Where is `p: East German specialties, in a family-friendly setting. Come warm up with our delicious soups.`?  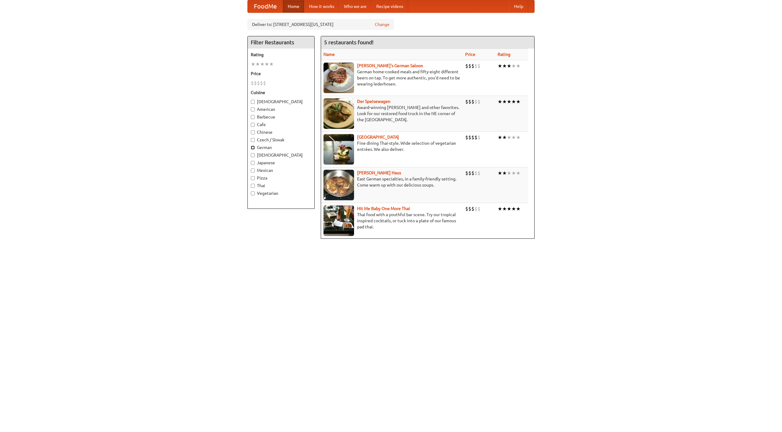 p: East German specialties, in a family-friendly setting. Come warm up with our delicious soups. is located at coordinates (392, 182).